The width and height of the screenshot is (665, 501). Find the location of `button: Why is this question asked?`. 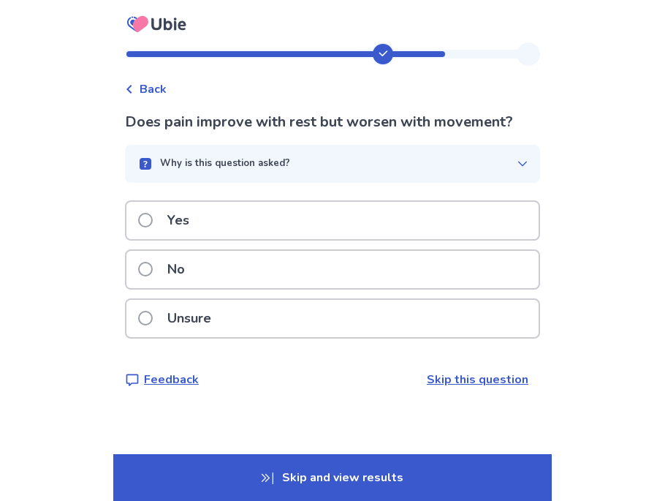

button: Why is this question asked? is located at coordinates (333, 164).